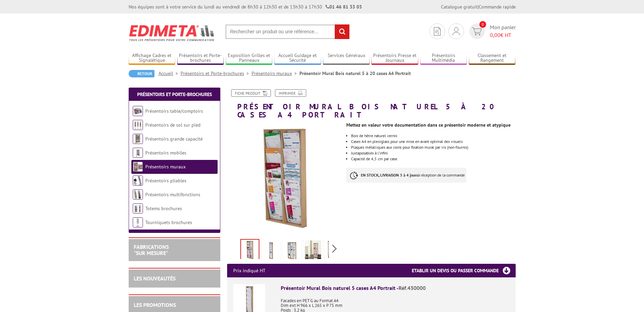 The height and width of the screenshot is (312, 644). What do you see at coordinates (371, 104) in the screenshot?
I see `h1: Présentoir Mural Bois naturel 5 à 20 cases A4 Portrait` at bounding box center [371, 104].